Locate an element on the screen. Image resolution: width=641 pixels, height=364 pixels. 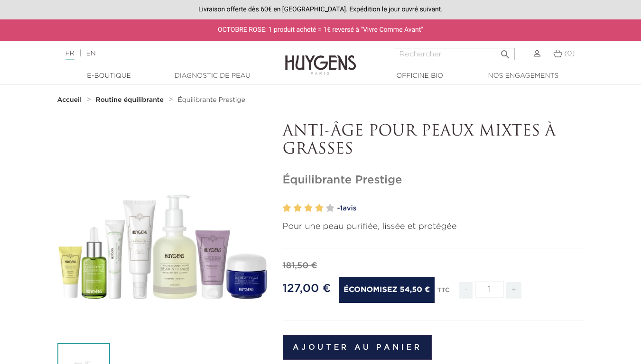
strong: Accueil is located at coordinates (70, 100).